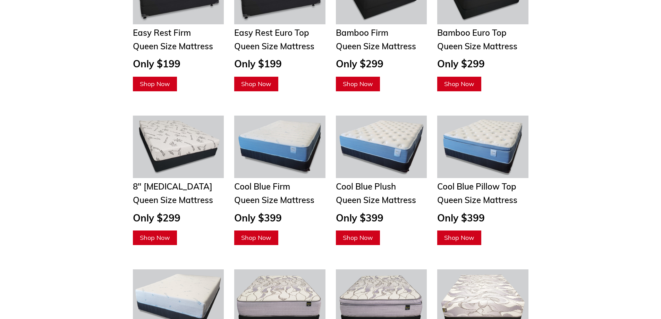  Describe the element at coordinates (272, 33) in the screenshot. I see `span: Easy Rest Euro Top` at that location.